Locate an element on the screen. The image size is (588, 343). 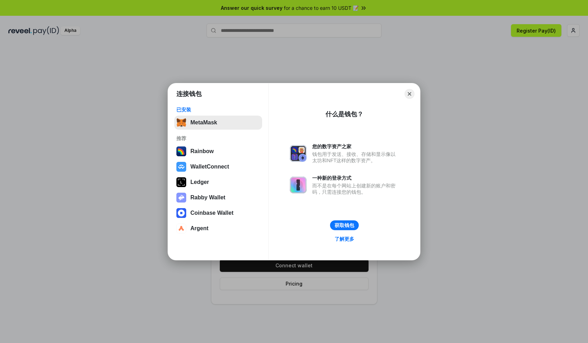
button: WalletConnect is located at coordinates (218, 167).